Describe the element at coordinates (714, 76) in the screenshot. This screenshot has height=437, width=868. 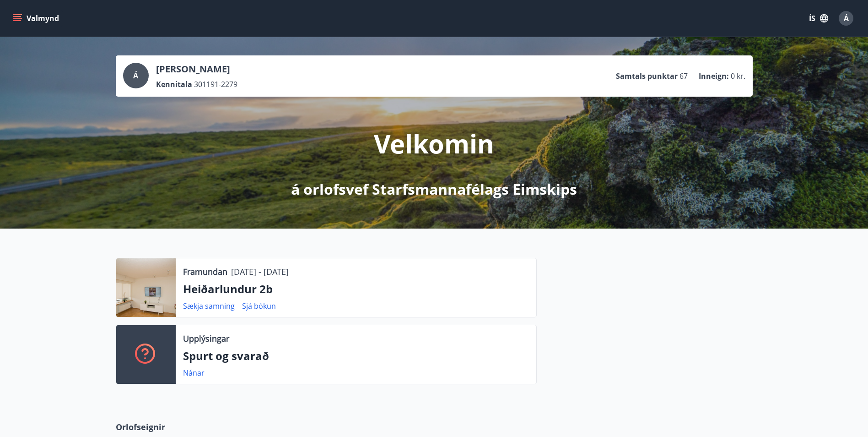
I see `p: Inneign :` at that location.